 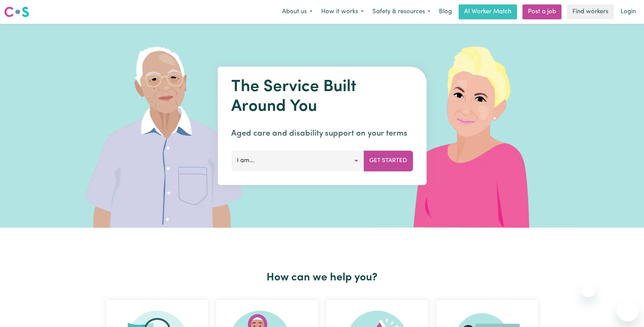 I want to click on a: Careseekers logo, so click(x=17, y=12).